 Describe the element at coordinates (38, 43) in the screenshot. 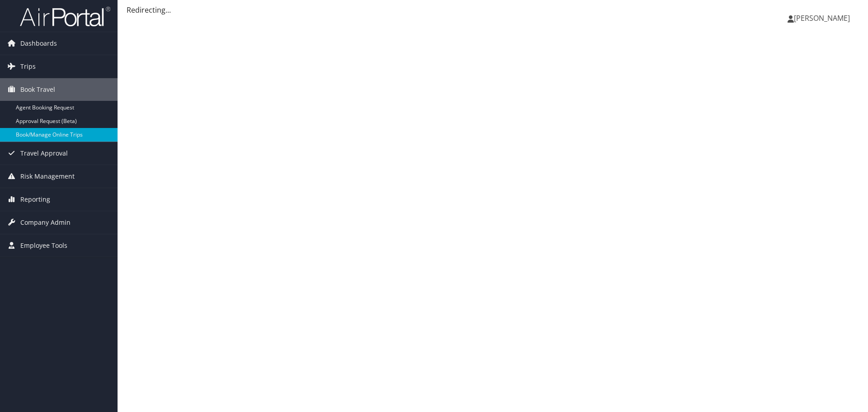

I see `span: Dashboards` at that location.